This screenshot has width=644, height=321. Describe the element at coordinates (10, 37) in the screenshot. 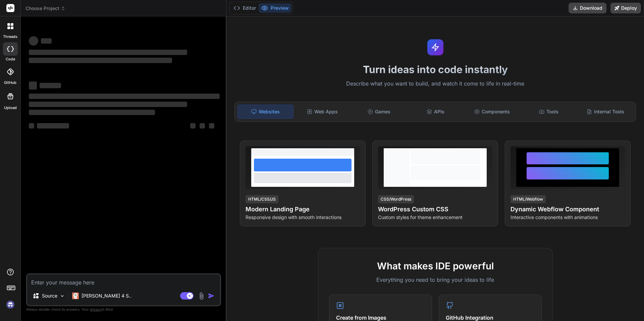

I see `label: threads` at that location.